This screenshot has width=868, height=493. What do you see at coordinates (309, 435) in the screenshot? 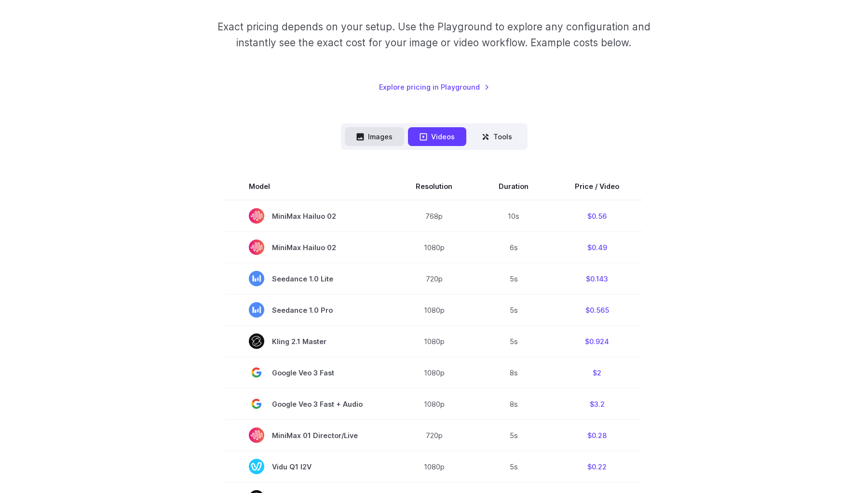
I see `span: MiniMax 01 Director/Live` at bounding box center [309, 435].